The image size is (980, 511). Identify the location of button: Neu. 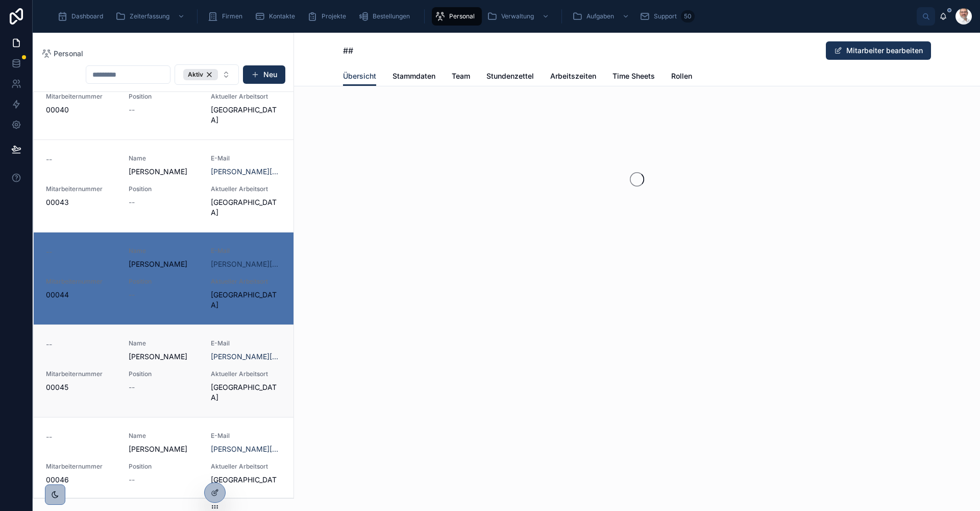
(264, 74).